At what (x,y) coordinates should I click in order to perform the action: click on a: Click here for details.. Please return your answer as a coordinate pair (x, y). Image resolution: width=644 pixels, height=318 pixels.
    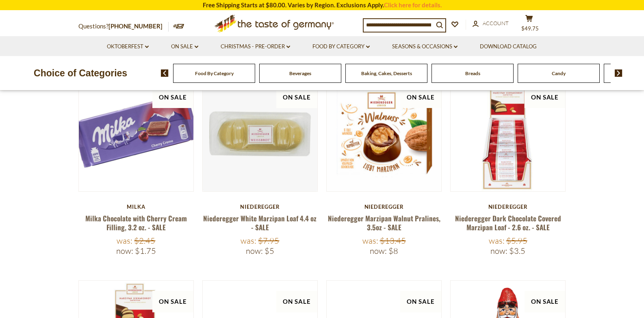
    Looking at the image, I should click on (413, 5).